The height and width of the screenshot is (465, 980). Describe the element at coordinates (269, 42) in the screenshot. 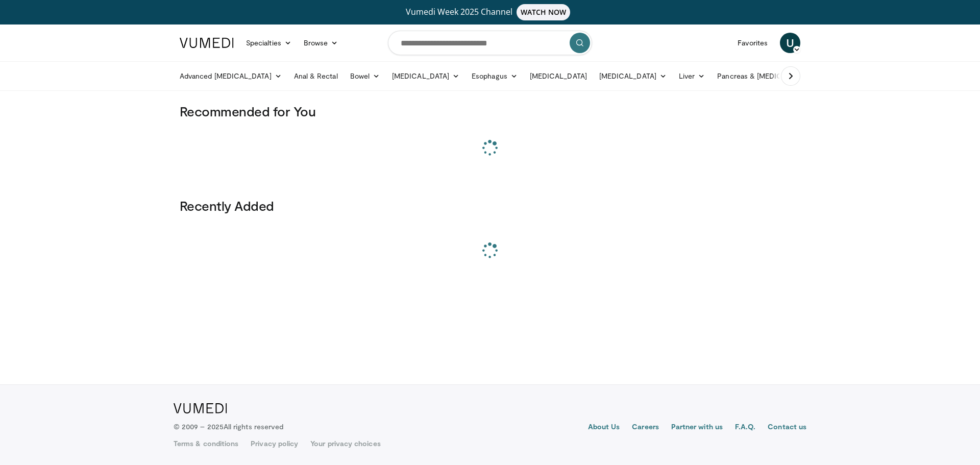

I see `a: Specialties` at that location.